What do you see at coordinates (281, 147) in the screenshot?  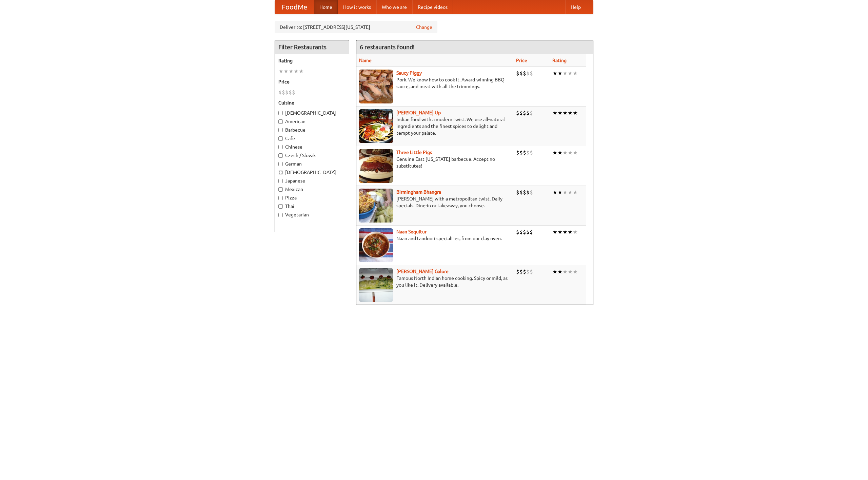 I see `input: Chinese` at bounding box center [281, 147].